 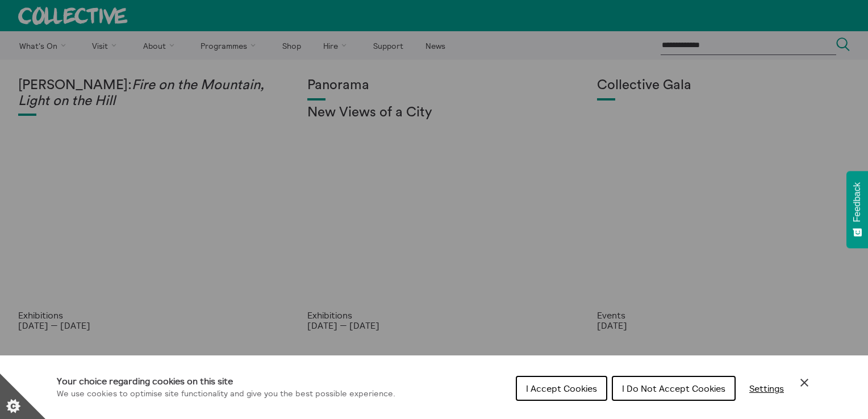 What do you see at coordinates (857, 202) in the screenshot?
I see `span: Feedback` at bounding box center [857, 202].